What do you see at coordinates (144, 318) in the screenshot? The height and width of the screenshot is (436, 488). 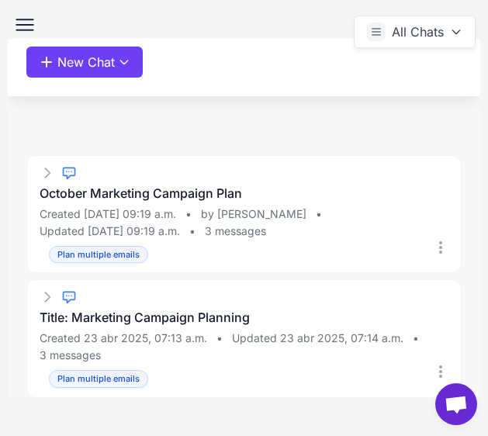 I see `h3: Title: Marketing Campaign Planning` at bounding box center [144, 318].